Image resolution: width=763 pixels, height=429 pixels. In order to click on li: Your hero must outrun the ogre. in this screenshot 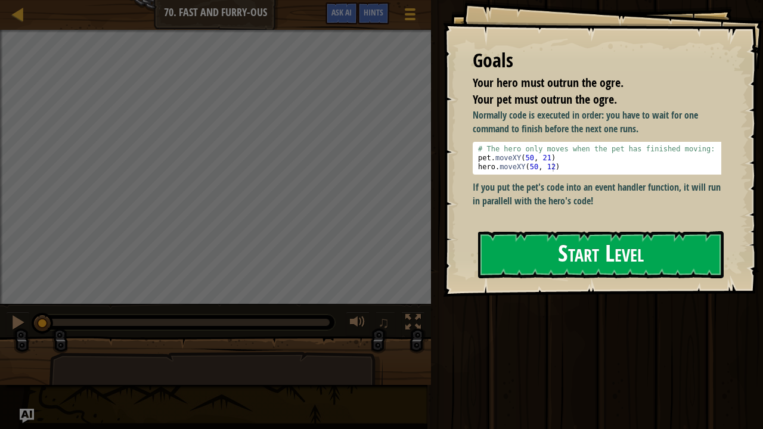, I will do `click(587, 83)`.